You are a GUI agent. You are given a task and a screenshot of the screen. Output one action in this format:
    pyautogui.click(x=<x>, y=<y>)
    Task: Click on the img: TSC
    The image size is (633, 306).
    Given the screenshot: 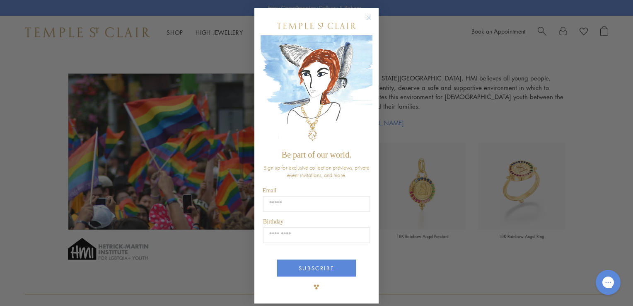 What is the action you would take?
    pyautogui.click(x=316, y=287)
    